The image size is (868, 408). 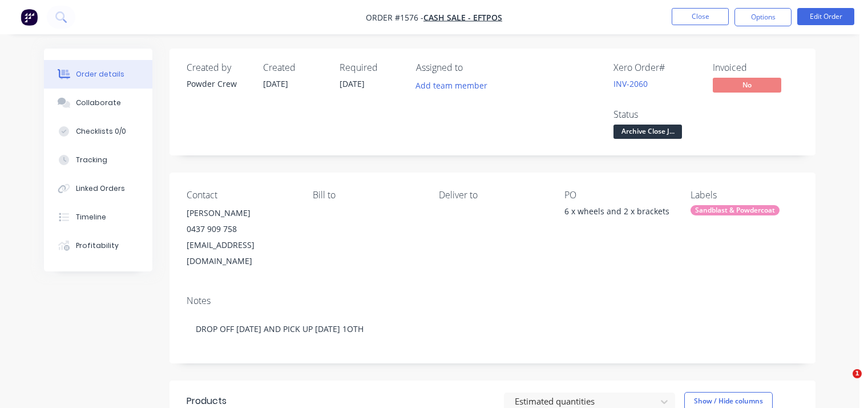 What do you see at coordinates (618, 213) in the screenshot?
I see `div: 6 x wheels and 2 x brackets` at bounding box center [618, 213].